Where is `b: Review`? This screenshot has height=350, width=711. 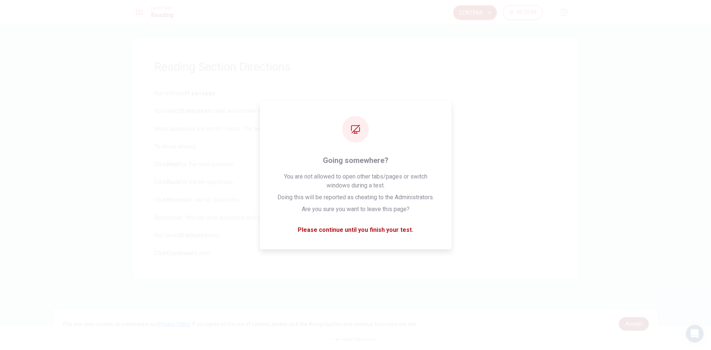
b: Review is located at coordinates (177, 200).